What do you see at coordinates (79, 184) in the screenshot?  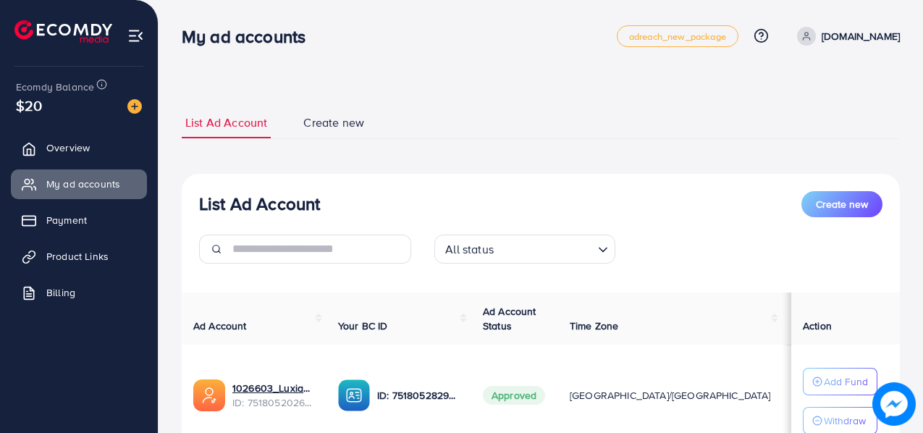 I see `a: My ad accounts` at bounding box center [79, 184].